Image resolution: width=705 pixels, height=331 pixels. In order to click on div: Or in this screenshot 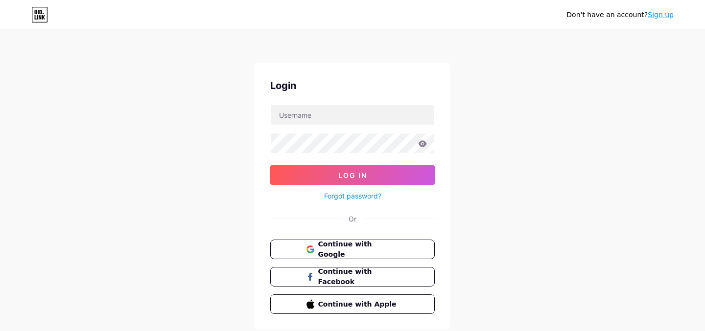, I will do `click(352, 219)`.